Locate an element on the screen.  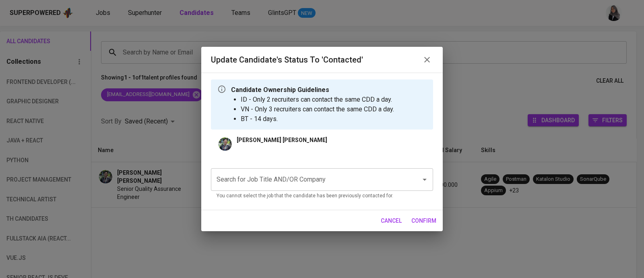
span: confirm is located at coordinates (424, 221).